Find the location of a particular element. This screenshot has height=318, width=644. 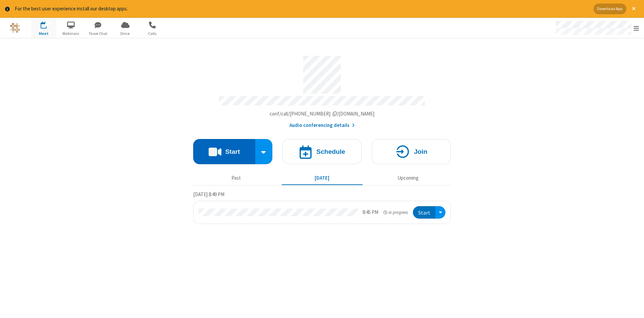

span: Calls is located at coordinates (153, 33).